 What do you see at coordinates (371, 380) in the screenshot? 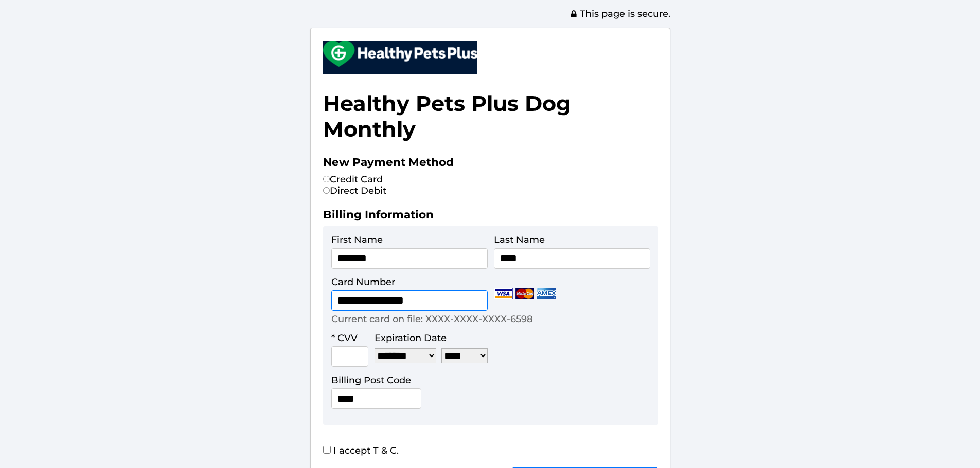
I see `label: Billing Post Code` at bounding box center [371, 380].